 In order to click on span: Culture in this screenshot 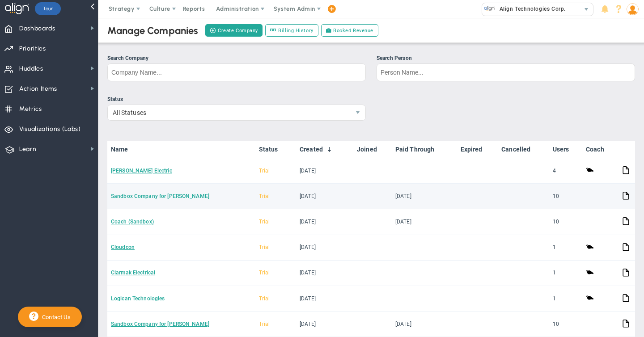, I will do `click(159, 8)`.